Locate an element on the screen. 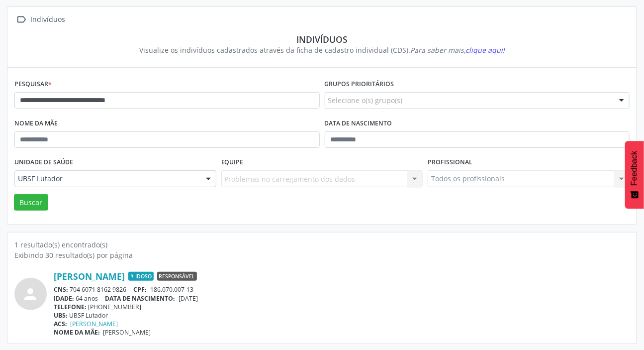  span: ACS: is located at coordinates (60, 323).